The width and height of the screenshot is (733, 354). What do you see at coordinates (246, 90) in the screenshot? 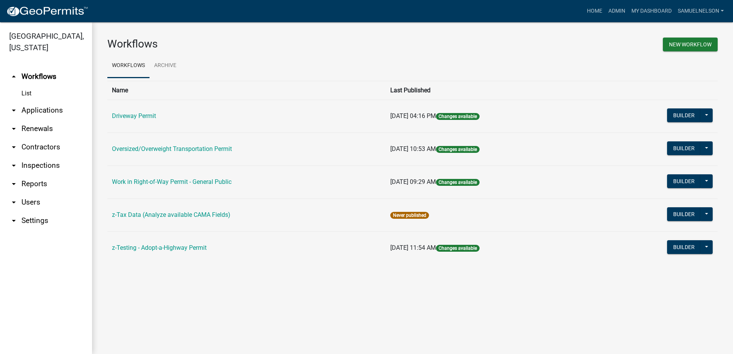
I see `th: Name` at bounding box center [246, 90].